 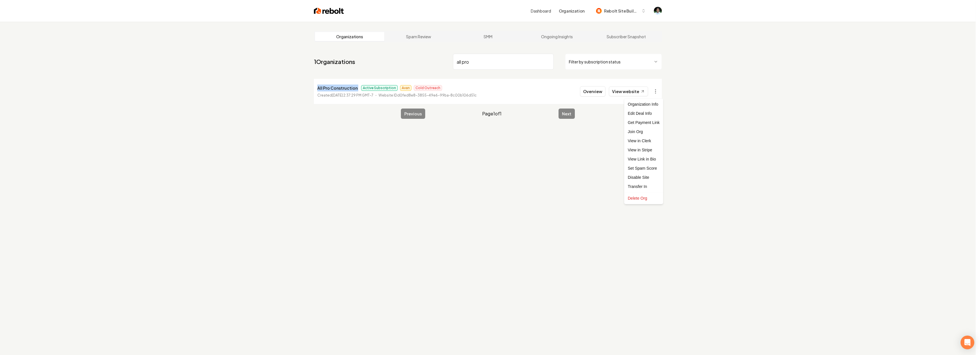 I want to click on div: Edit Deal Info, so click(x=643, y=114).